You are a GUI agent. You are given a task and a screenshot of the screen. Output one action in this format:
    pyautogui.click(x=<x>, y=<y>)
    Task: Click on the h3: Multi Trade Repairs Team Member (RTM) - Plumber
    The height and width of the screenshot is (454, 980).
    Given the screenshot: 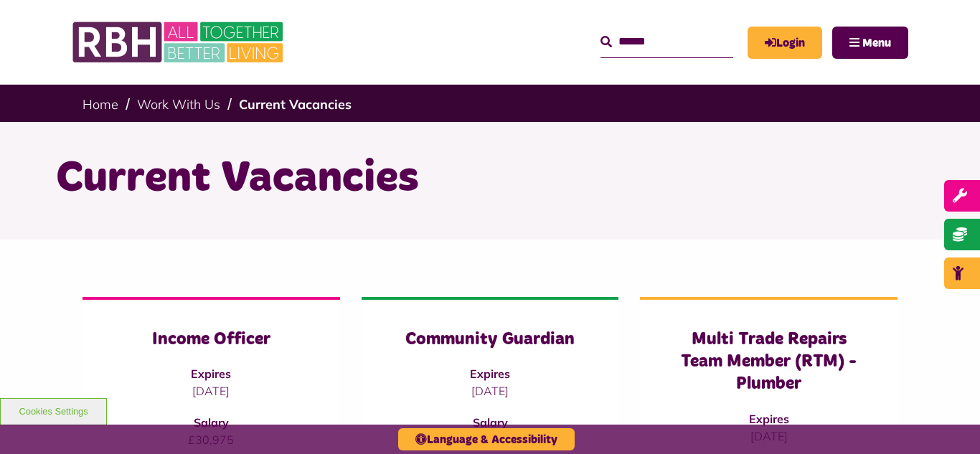 What is the action you would take?
    pyautogui.click(x=769, y=362)
    